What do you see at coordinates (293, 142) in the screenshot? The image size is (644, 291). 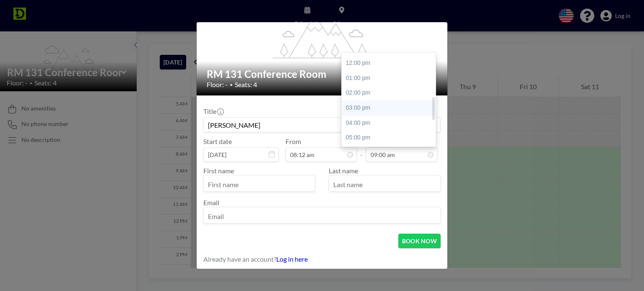 I see `label: From` at bounding box center [293, 142].